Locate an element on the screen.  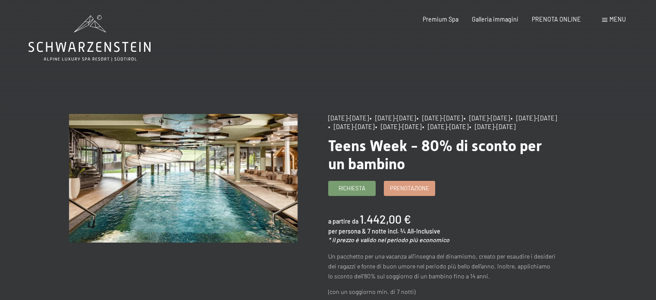
span: Teens Week - 80% di sconto per un bambino is located at coordinates (435, 154).